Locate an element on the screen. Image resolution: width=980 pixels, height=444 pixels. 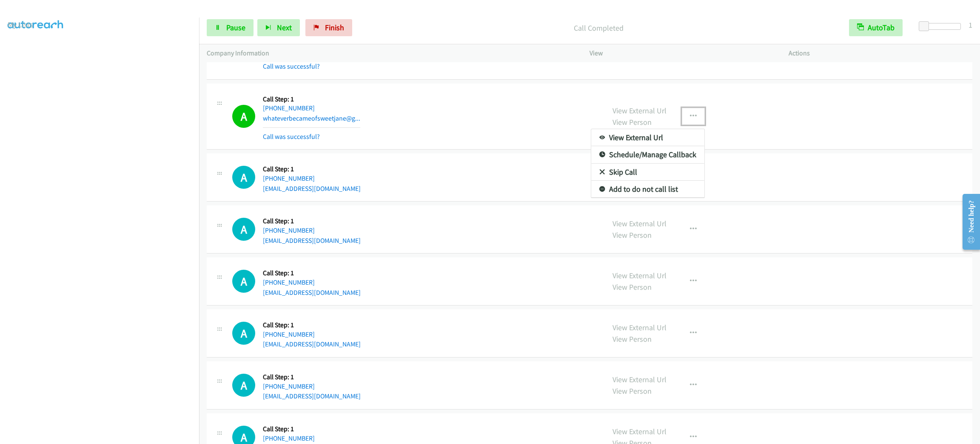
a: Add to do not call list is located at coordinates (647, 189).